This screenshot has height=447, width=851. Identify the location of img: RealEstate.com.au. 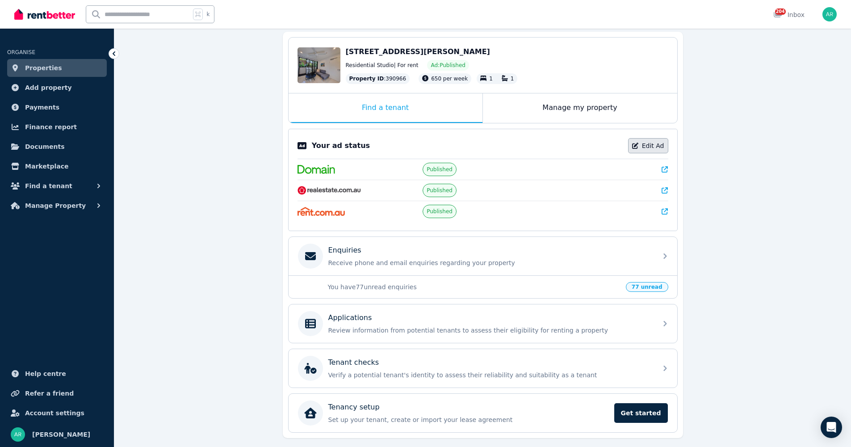
(329, 190).